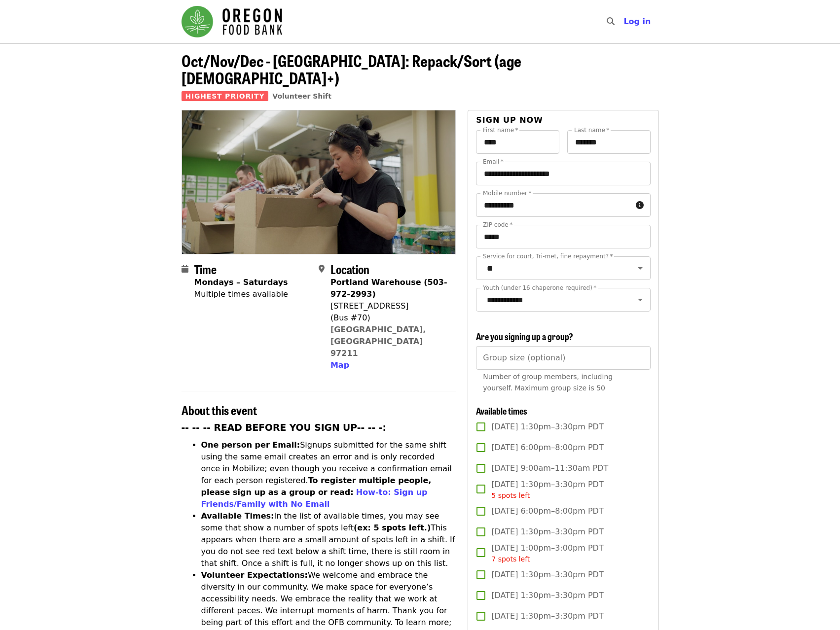 Image resolution: width=840 pixels, height=630 pixels. What do you see at coordinates (625, 21) in the screenshot?
I see `input: Search` at bounding box center [625, 21].